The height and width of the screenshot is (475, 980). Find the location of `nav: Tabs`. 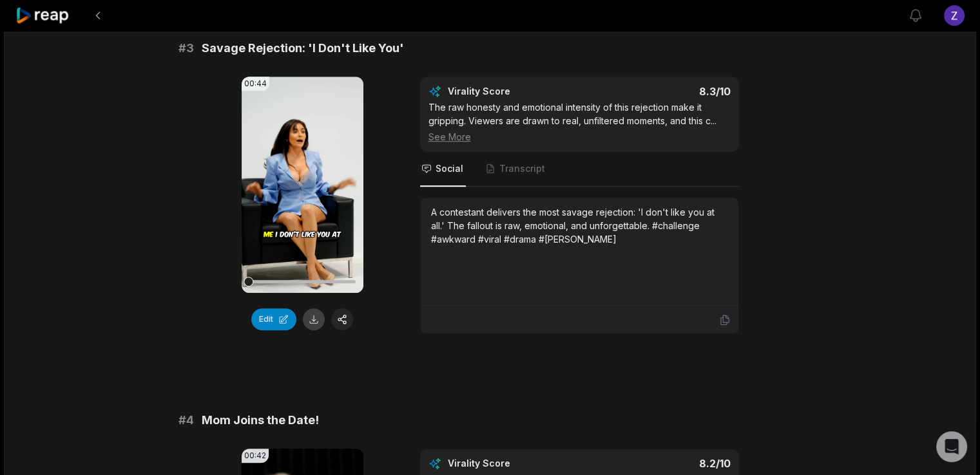

nav: Tabs is located at coordinates (579, 169).